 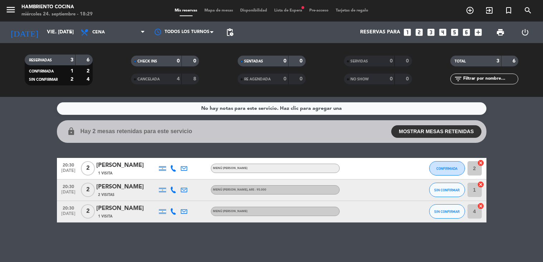 What do you see at coordinates (219, 10) in the screenshot?
I see `span: Mapa de mesas` at bounding box center [219, 10].